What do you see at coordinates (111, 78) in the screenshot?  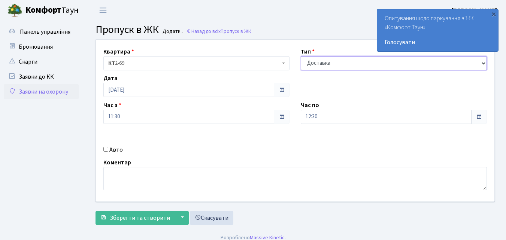 I see `label: Дата` at bounding box center [111, 78].